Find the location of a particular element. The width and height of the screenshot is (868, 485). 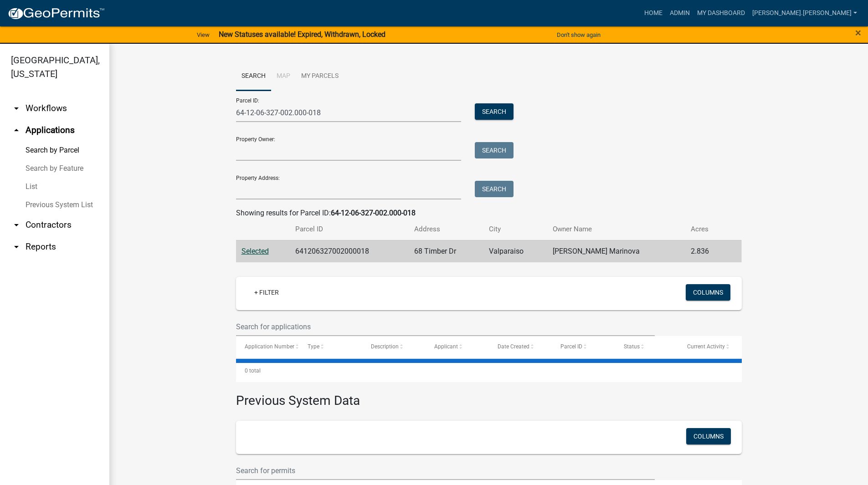

datatable-header-cell: Status is located at coordinates (647, 347).